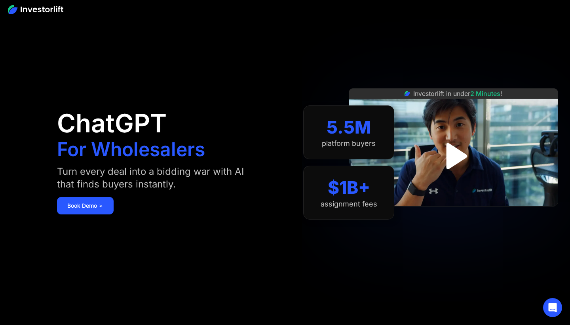 Image resolution: width=570 pixels, height=325 pixels. Describe the element at coordinates (458, 93) in the screenshot. I see `div: Investorlift in under !` at that location.